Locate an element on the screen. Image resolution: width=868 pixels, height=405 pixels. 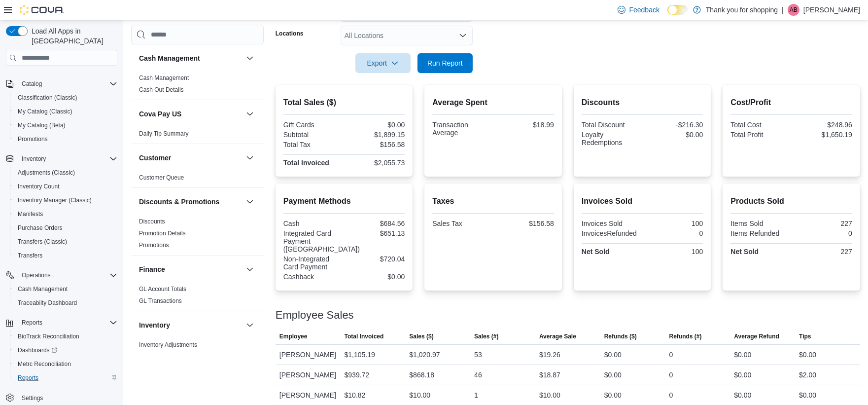
input: Dark Mode is located at coordinates (678, 10).